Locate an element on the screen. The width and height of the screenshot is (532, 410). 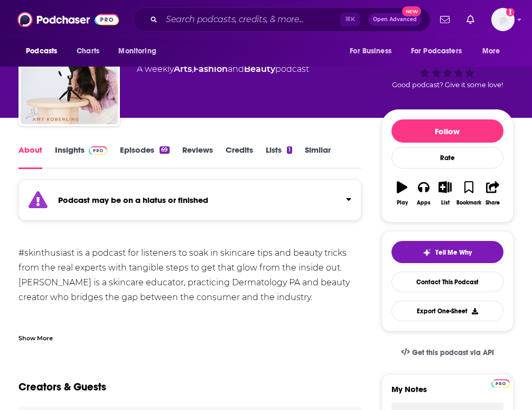
img: User Profile is located at coordinates (503, 20).